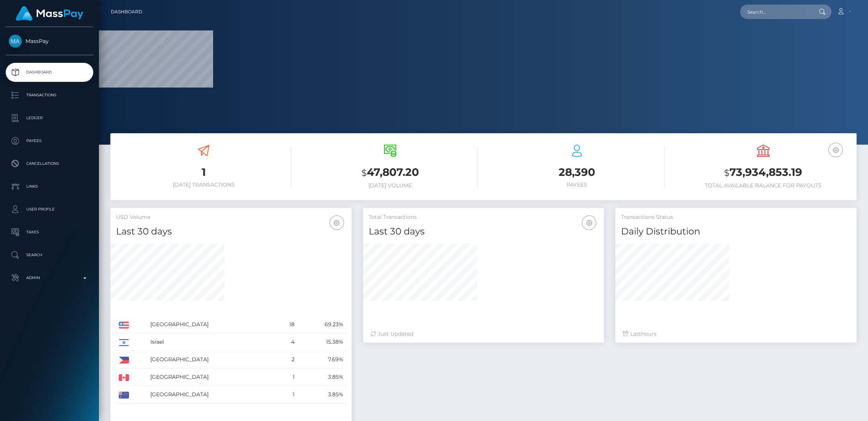 This screenshot has width=868, height=421. I want to click on a: Transactions, so click(49, 95).